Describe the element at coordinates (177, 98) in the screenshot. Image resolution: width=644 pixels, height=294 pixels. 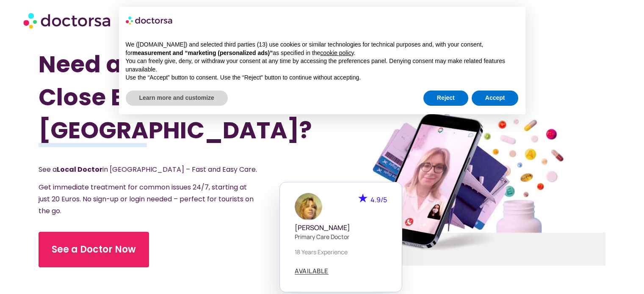
I see `button: Learn more and customize` at that location.